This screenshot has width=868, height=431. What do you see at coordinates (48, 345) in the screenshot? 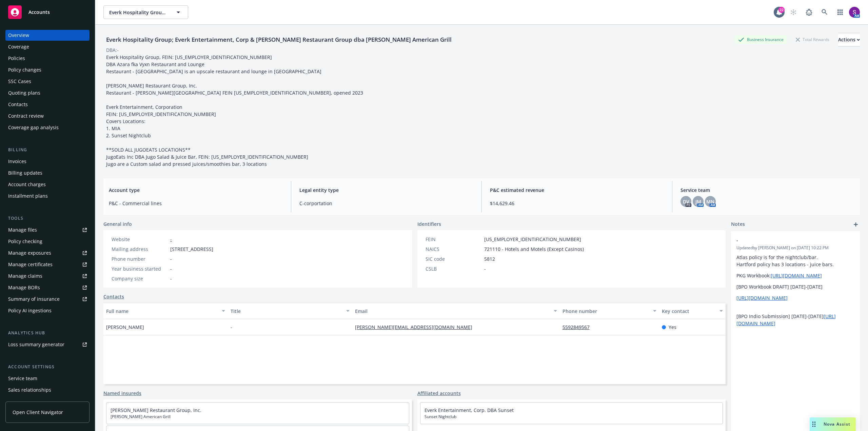
I see `a: Loss summary generator` at bounding box center [48, 345].